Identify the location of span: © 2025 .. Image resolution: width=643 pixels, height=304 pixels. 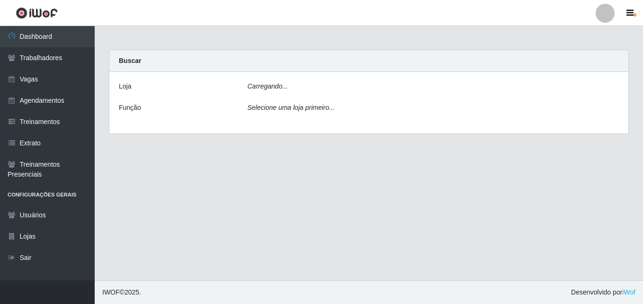
(122, 292).